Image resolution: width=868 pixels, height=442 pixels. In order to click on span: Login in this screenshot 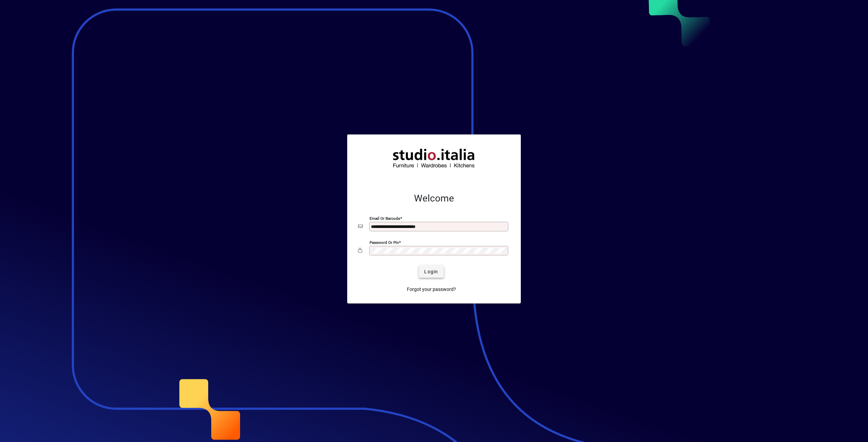, I will do `click(431, 272)`.